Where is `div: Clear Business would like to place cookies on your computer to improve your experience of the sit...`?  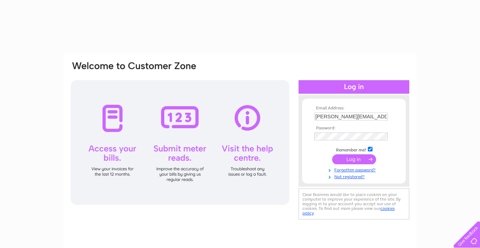 div: Clear Business would like to place cookies on your computer to improve your experience of the sit... is located at coordinates (354, 204).